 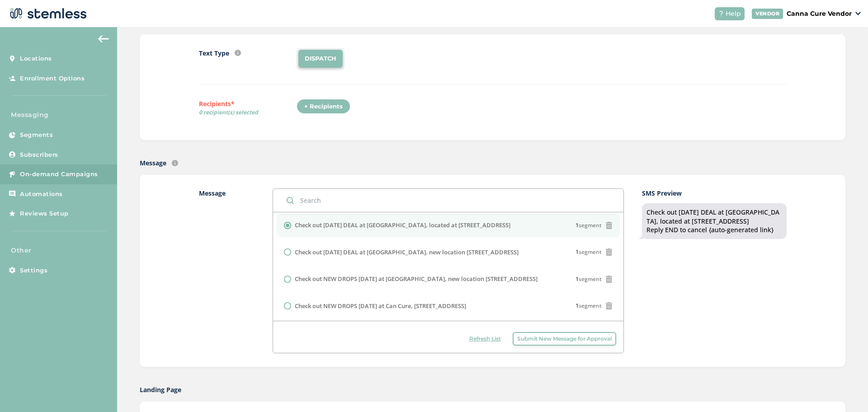 I want to click on img: glitter-stars-b7820f95.gif, so click(x=85, y=213).